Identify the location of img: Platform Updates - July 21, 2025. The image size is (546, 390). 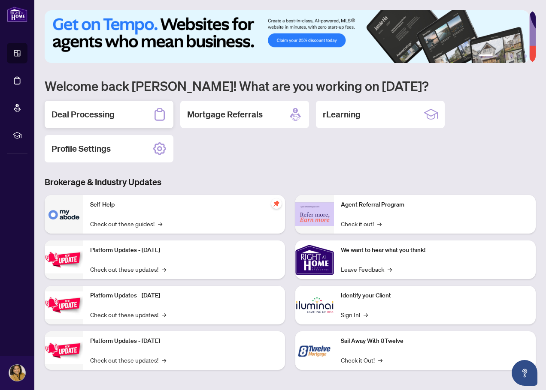
(64, 260).